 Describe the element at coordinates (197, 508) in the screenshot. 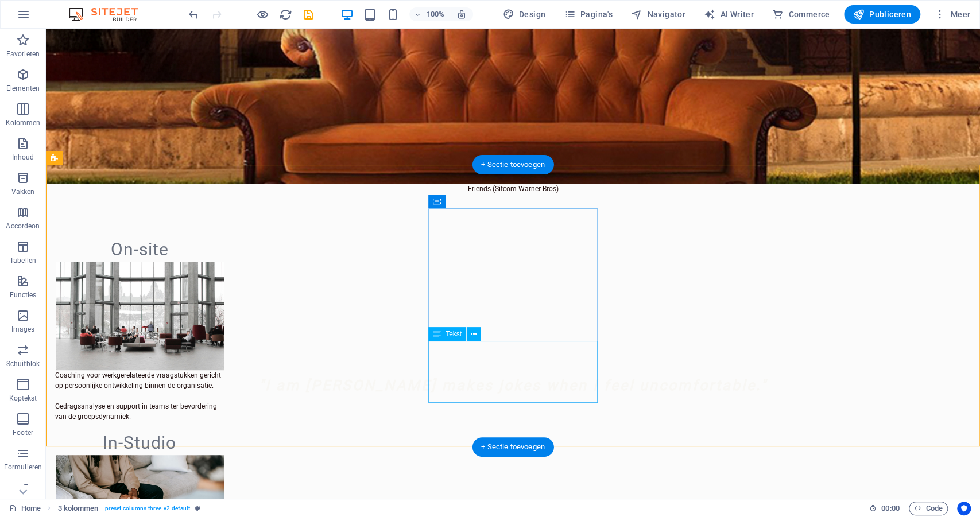

I see `i: Dit element is een aanpasbare voorinstelling` at that location.